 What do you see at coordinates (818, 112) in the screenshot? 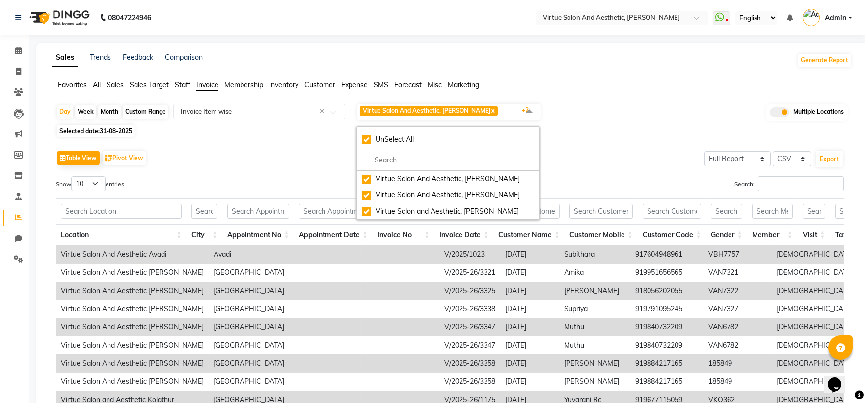
I see `span: Multiple Locations` at bounding box center [818, 112].